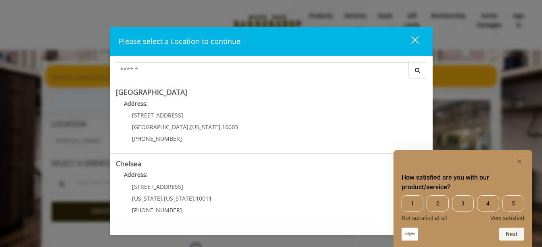  What do you see at coordinates (463, 182) in the screenshot?
I see `h2: How satisfied are you with our product/service? Select an option from 1 to 5, with 1 being Not sa...` at bounding box center [463, 182].